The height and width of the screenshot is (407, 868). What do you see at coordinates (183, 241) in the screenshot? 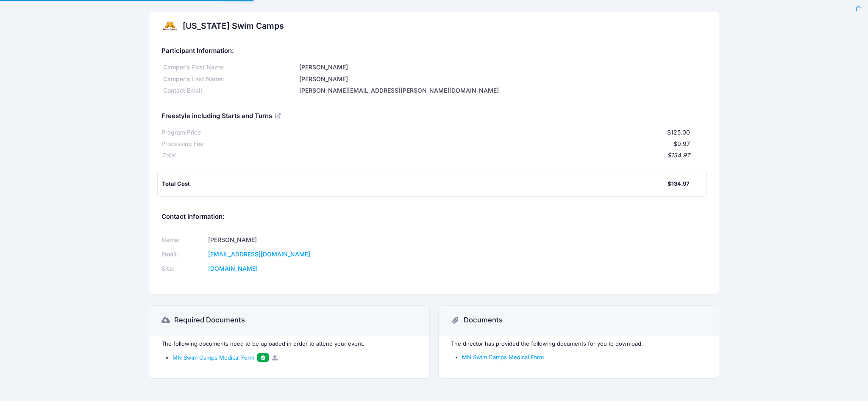
I see `td: Name:` at bounding box center [183, 241].